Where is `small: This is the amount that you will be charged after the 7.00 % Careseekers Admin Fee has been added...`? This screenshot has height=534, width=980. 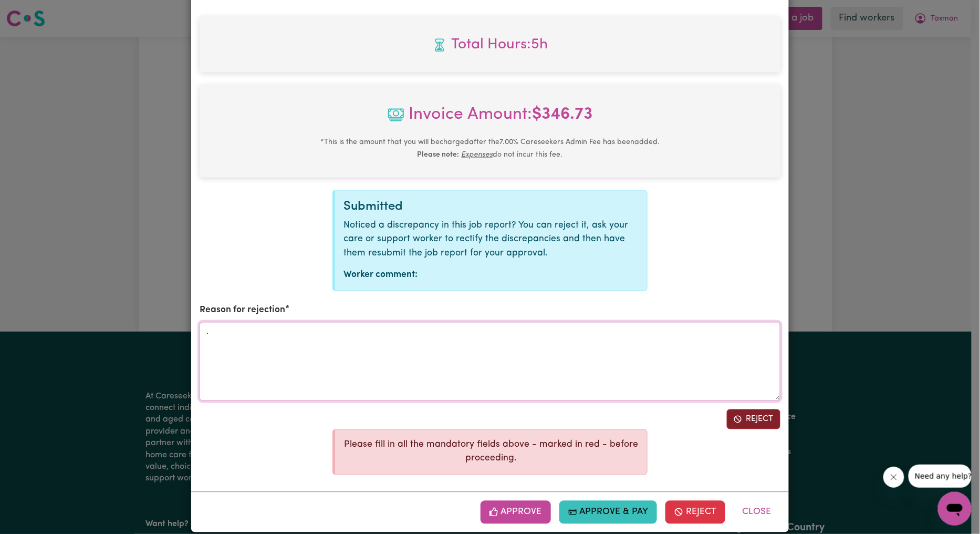 small: This is the amount that you will be charged after the 7.00 % Careseekers Admin Fee has been added... is located at coordinates (490, 148).